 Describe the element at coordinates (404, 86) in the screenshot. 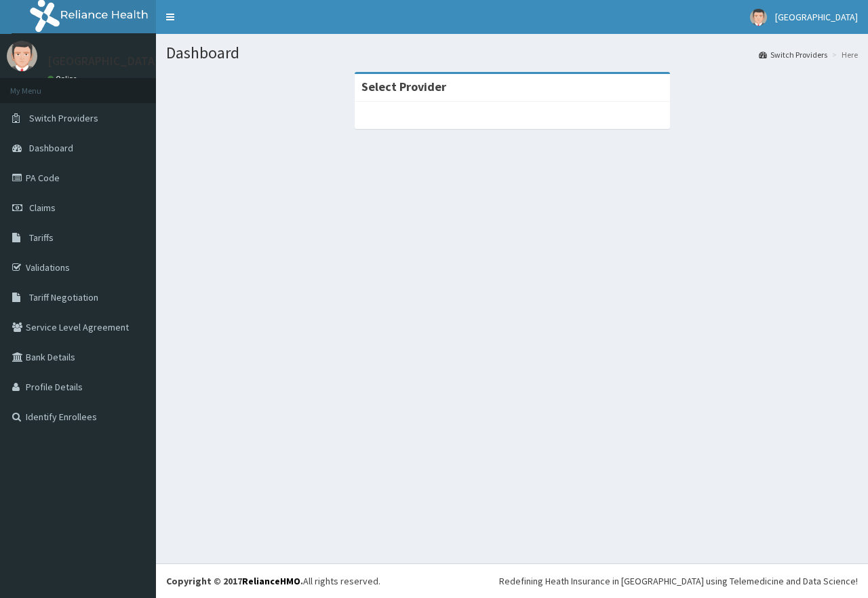

I see `strong: Select Provider` at that location.